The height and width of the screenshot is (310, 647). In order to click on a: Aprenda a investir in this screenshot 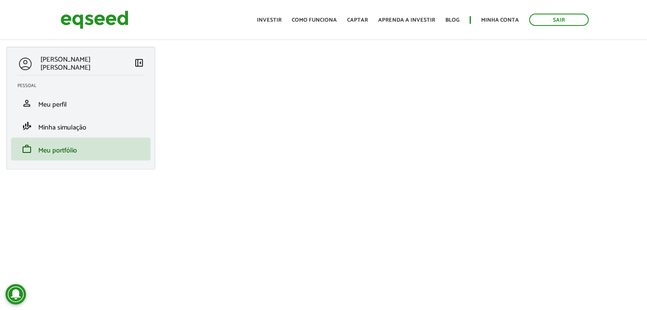, I will do `click(406, 20)`.